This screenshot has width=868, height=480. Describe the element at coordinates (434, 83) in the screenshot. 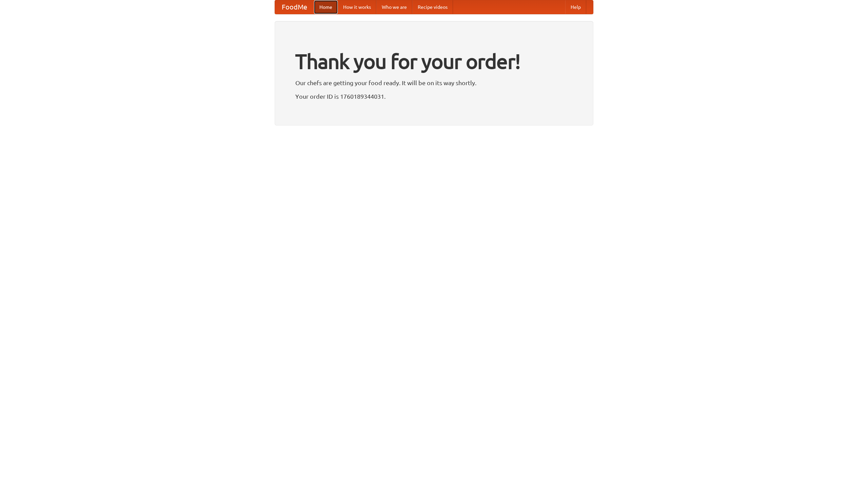

I see `p: Our chefs are getting your food ready. It will be on its way shortly.` at that location.